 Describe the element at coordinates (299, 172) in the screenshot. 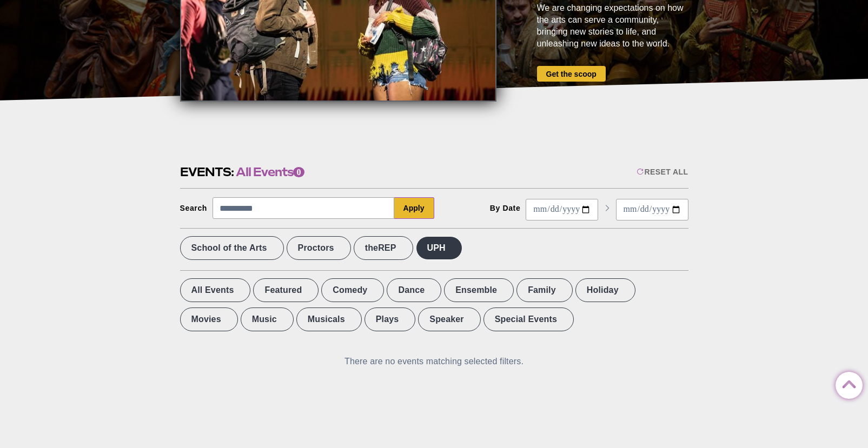

I see `span: 0` at that location.